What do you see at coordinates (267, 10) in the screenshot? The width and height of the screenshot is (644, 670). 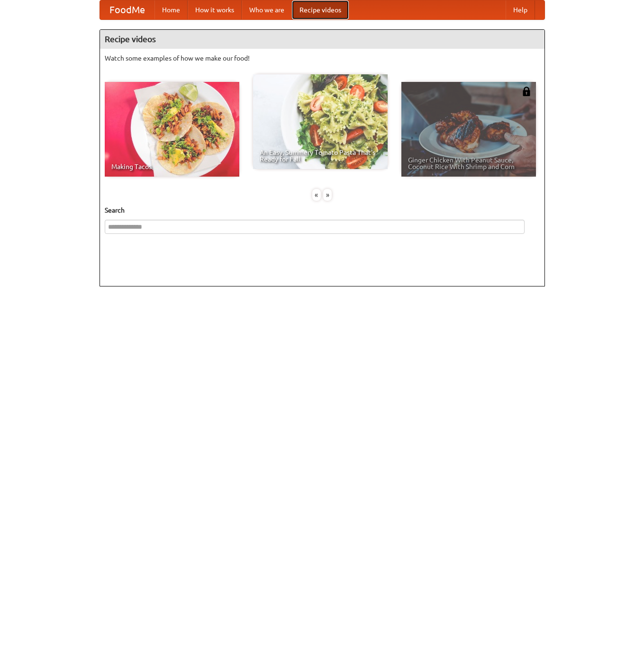 I see `a: Who we are` at bounding box center [267, 10].